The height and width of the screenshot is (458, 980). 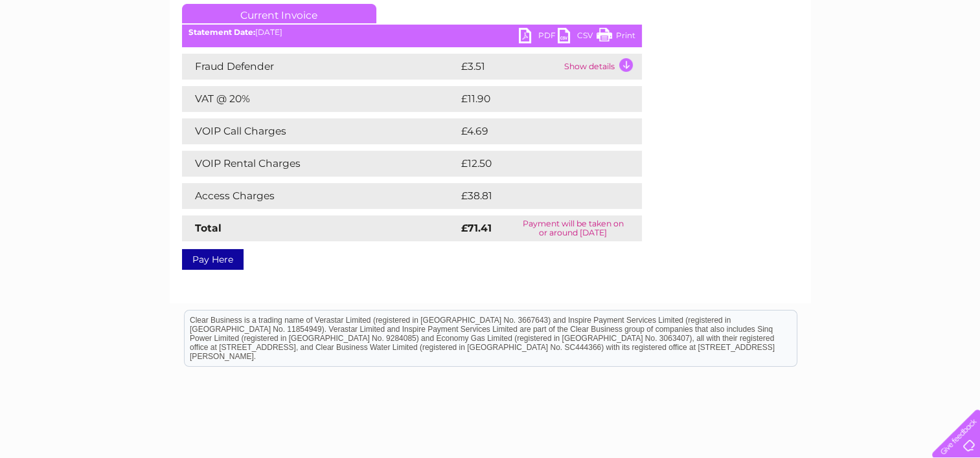 I want to click on a: Pay Here, so click(x=212, y=259).